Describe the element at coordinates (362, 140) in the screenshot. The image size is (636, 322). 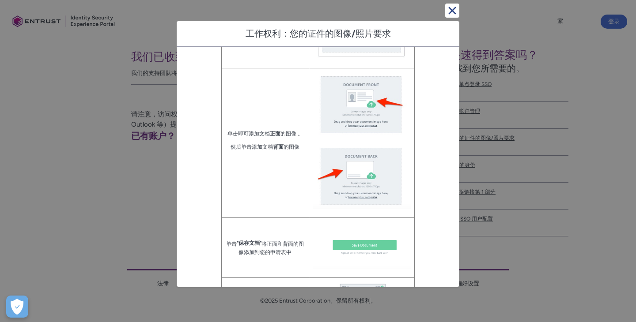
I see `img: 单击添加文档正面的图像.jpeg` at that location.